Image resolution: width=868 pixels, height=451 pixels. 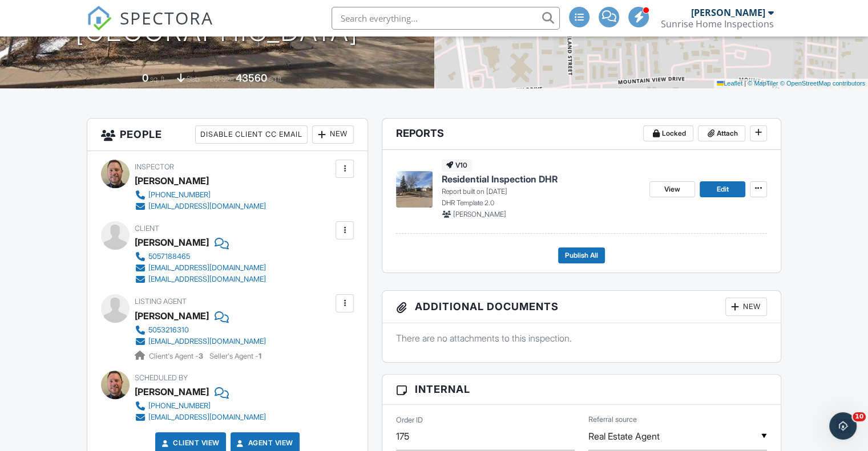 What do you see at coordinates (177, 356) in the screenshot?
I see `span: Client's Agent -` at bounding box center [177, 356].